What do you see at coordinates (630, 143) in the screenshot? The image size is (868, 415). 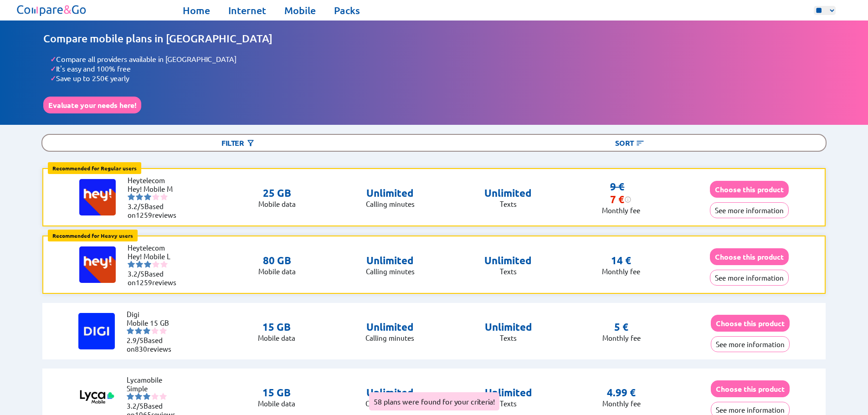 I see `div: Sort` at bounding box center [630, 143].